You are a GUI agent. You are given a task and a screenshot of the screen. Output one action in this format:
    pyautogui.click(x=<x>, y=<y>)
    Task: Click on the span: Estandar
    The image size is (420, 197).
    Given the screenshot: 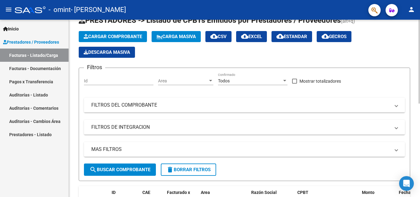 What is the action you would take?
    pyautogui.click(x=292, y=37)
    